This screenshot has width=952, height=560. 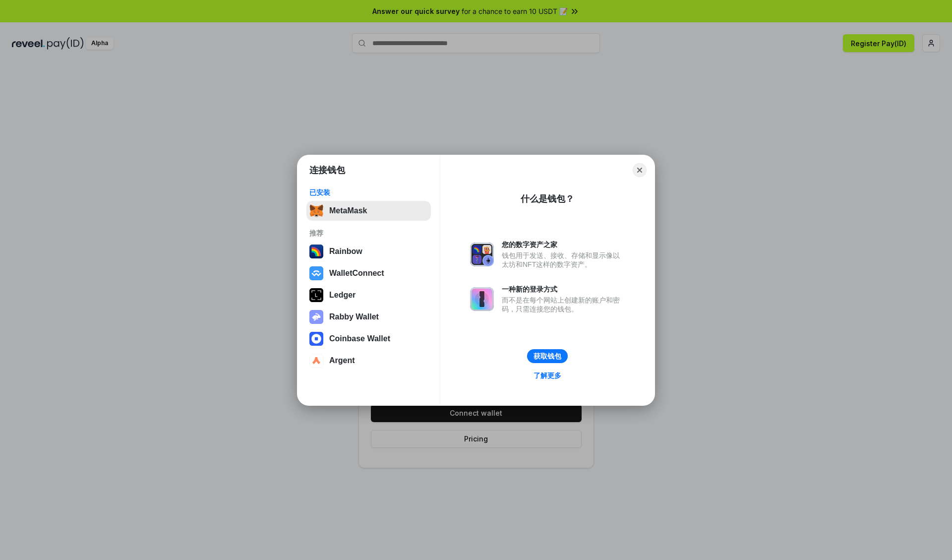 I want to click on div: 获取钱包, so click(x=548, y=356).